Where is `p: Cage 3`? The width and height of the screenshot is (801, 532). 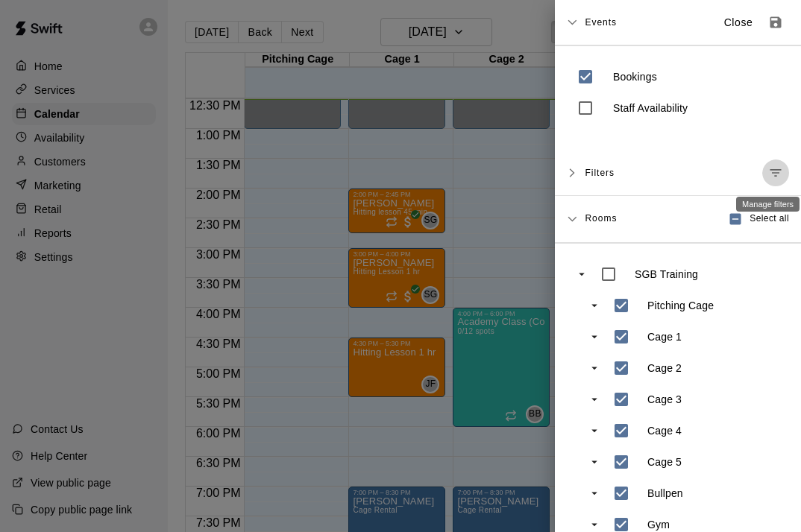 p: Cage 3 is located at coordinates (665, 400).